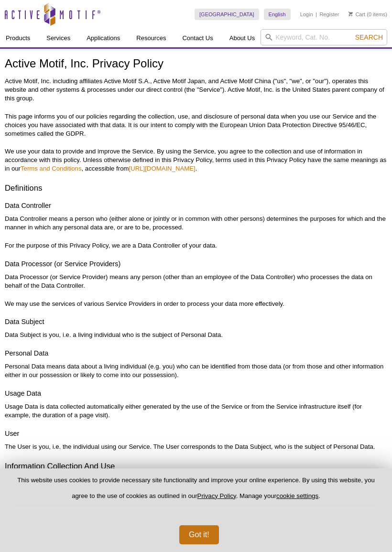 This screenshot has width=392, height=552. What do you see at coordinates (196, 245) in the screenshot?
I see `p: For the purpose of this Privacy Policy, we are a Data Controller of your data.` at bounding box center [196, 245].